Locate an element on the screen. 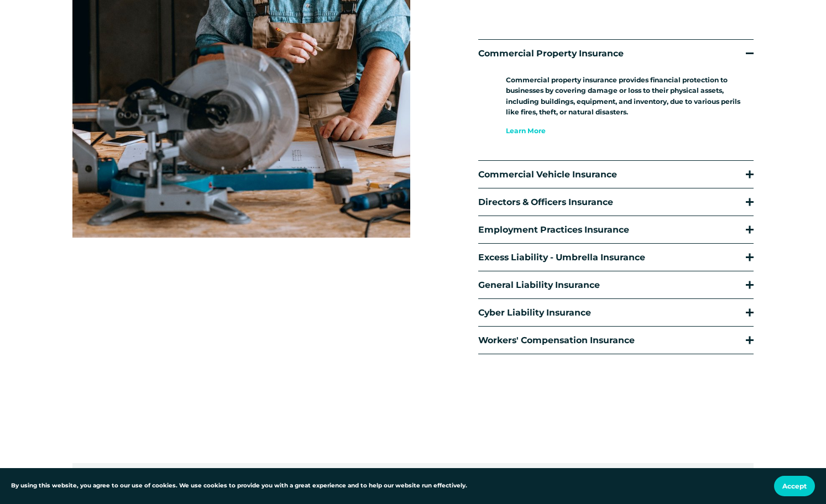 The image size is (826, 504). button: General Liability Insurance is located at coordinates (615, 285).